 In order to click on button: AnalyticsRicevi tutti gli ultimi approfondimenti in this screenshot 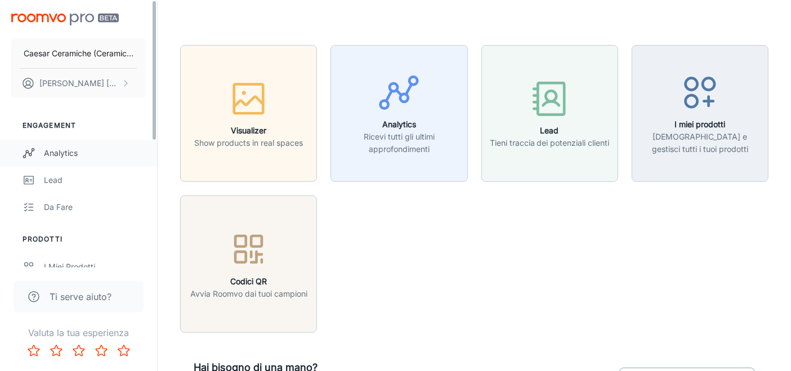, I will do `click(399, 113)`.